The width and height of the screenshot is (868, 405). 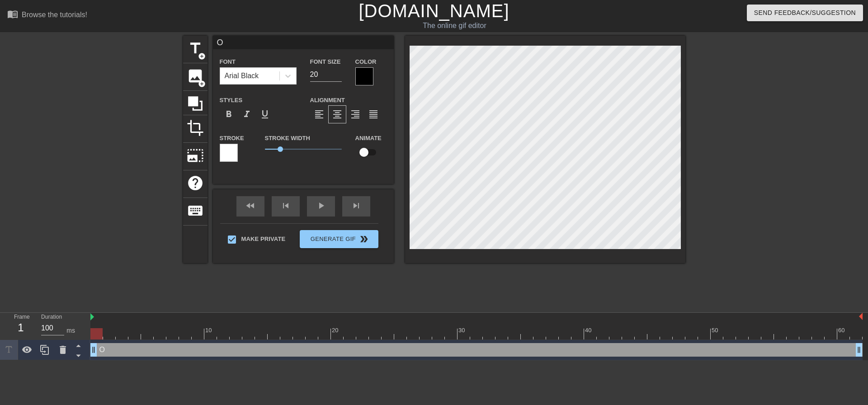 What do you see at coordinates (195, 128) in the screenshot?
I see `span: crop` at bounding box center [195, 128].